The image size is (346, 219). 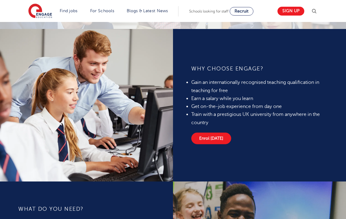 What do you see at coordinates (148, 11) in the screenshot?
I see `a: Blogs & Latest News` at bounding box center [148, 11].